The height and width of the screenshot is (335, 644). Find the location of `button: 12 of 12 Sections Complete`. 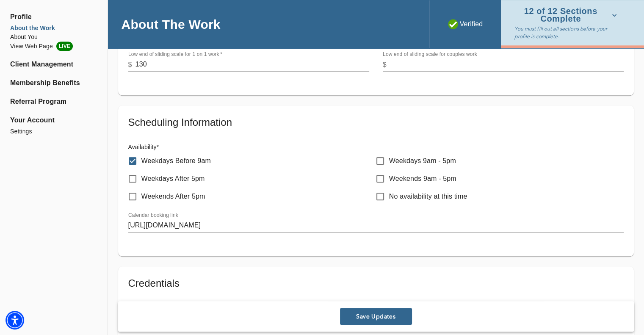

button: 12 of 12 Sections Complete is located at coordinates (567, 15).